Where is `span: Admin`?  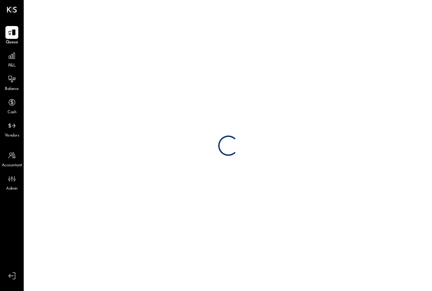 span: Admin is located at coordinates (12, 189).